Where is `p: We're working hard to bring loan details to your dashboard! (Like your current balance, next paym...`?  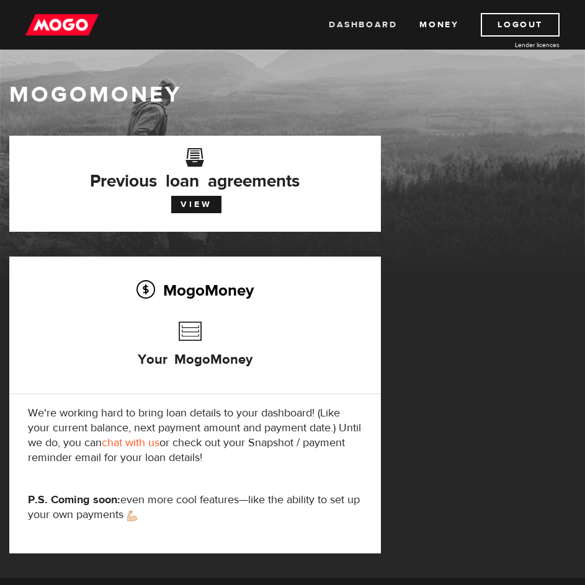 p: We're working hard to bring loan details to your dashboard! (Like your current balance, next paym... is located at coordinates (195, 436).